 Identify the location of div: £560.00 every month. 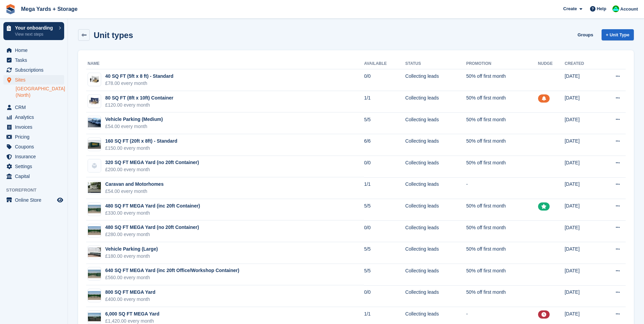
(172, 277).